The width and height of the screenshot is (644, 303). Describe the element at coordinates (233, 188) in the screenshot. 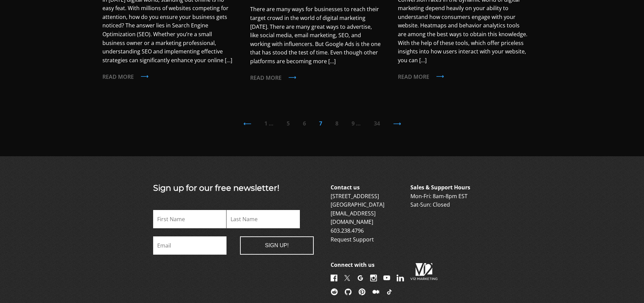

I see `h3: Sign up for our free newsletter!` at that location.